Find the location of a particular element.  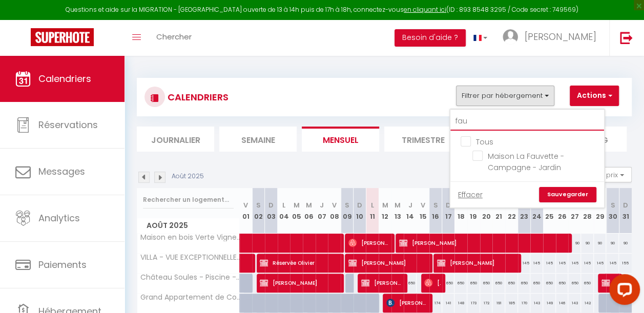

th: 12 is located at coordinates (385, 211).